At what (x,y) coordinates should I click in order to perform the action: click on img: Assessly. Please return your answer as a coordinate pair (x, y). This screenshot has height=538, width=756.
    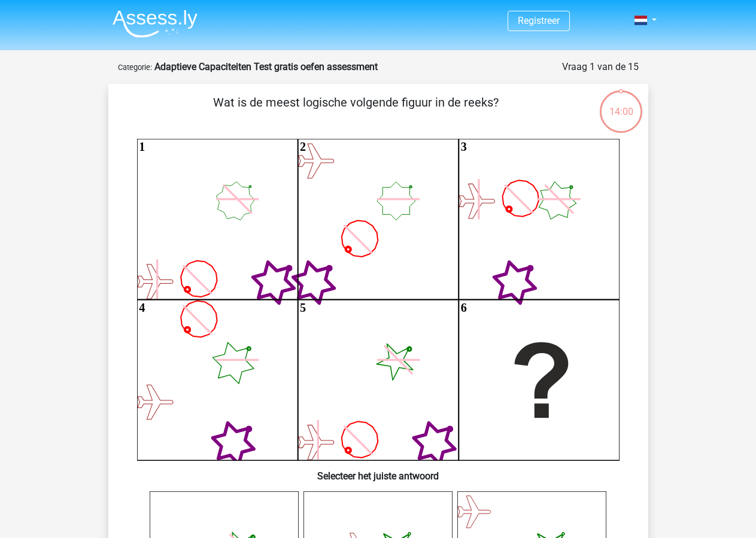
    Looking at the image, I should click on (155, 23).